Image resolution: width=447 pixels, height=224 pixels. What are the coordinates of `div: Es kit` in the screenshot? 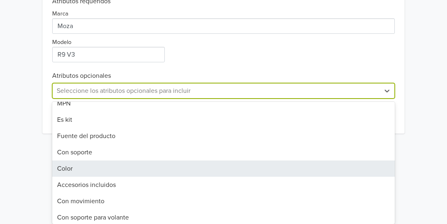 It's located at (224, 120).